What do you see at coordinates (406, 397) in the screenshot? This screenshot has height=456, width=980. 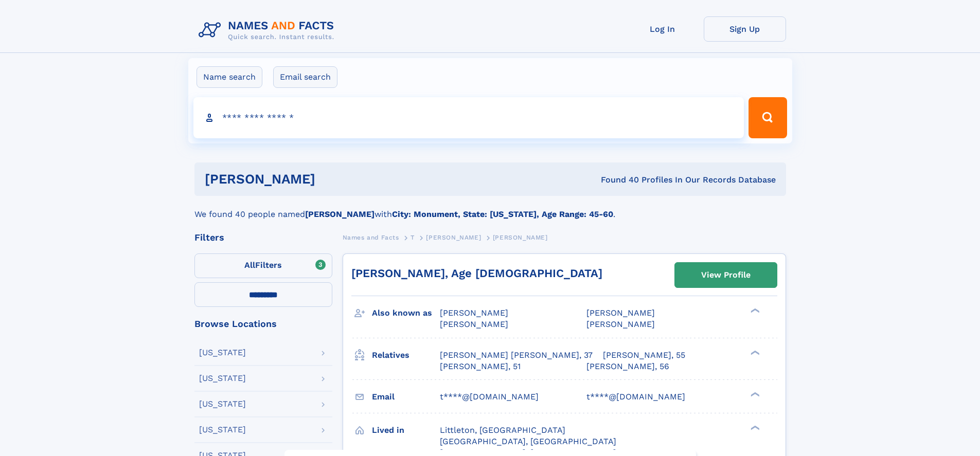 I see `h3: Email` at bounding box center [406, 397].